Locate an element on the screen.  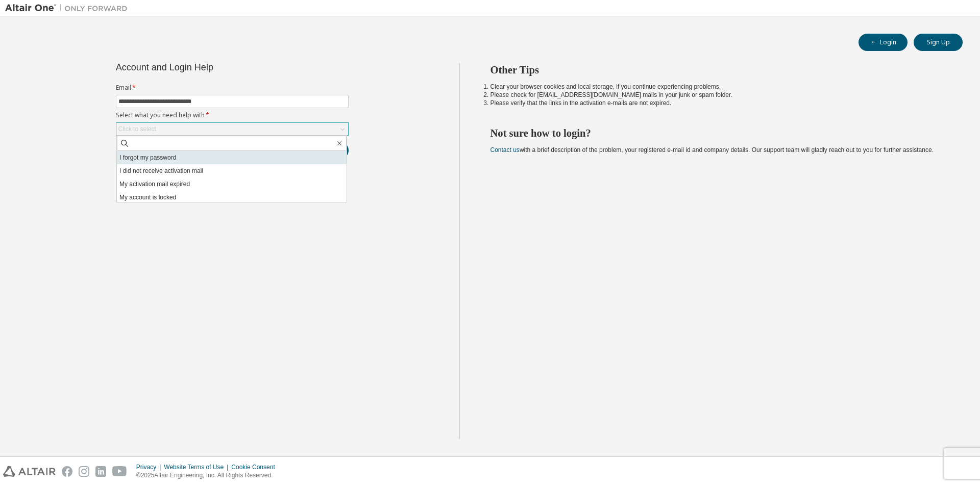
li: Please verify that the links in the activation e-mails are not expired. is located at coordinates (718, 103).